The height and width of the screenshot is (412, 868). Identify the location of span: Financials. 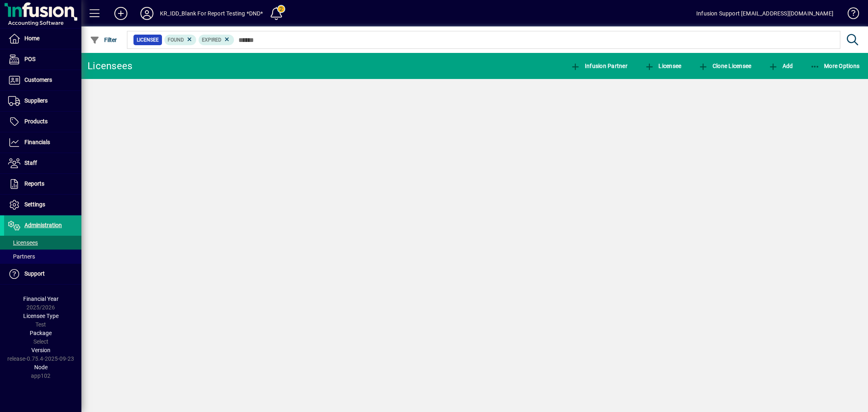
(37, 142).